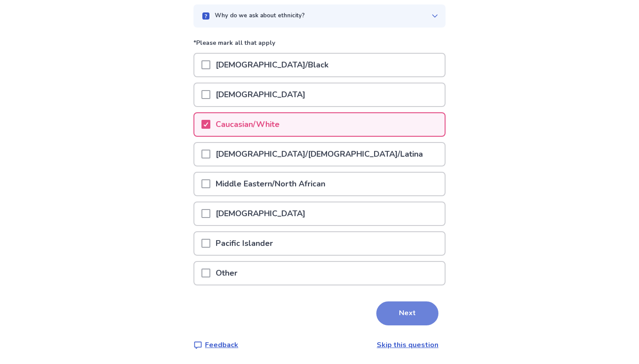  What do you see at coordinates (248, 124) in the screenshot?
I see `p: Caucasian/White` at bounding box center [248, 124].